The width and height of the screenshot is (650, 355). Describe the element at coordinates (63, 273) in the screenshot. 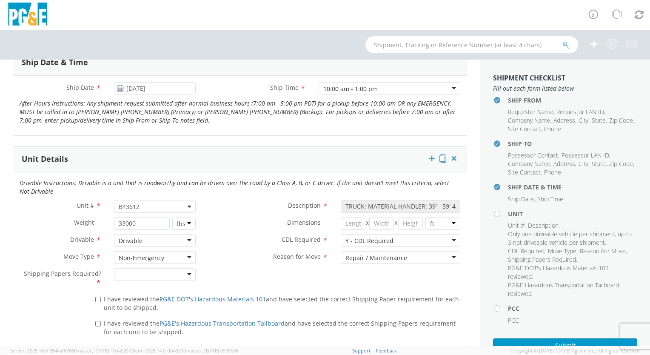

I see `span: Shipping Papers Required?` at that location.